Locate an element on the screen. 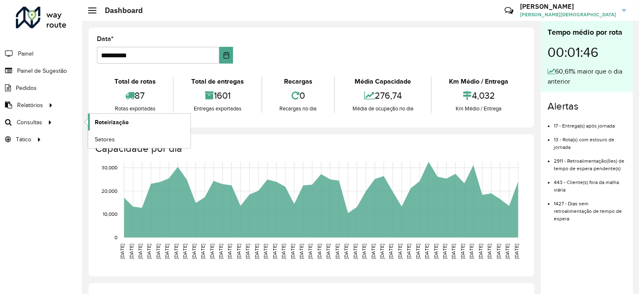 The image size is (639, 294). button: Choose Date is located at coordinates (226, 55).